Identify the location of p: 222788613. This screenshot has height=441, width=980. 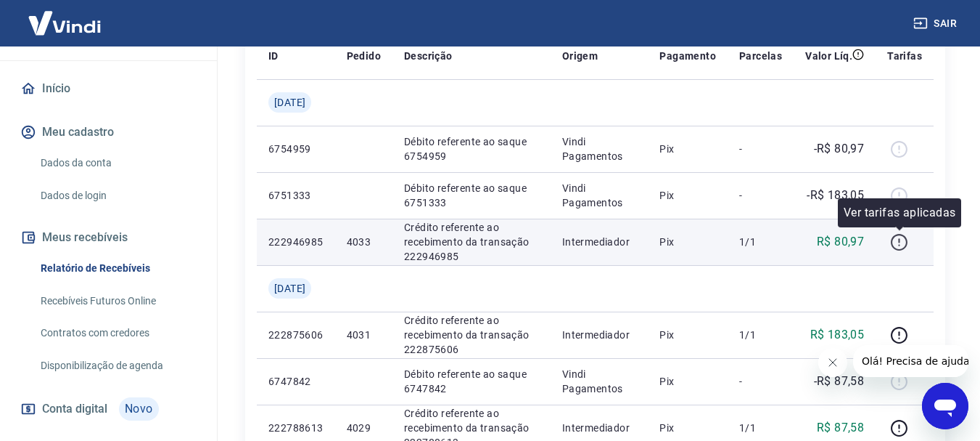
(296, 427).